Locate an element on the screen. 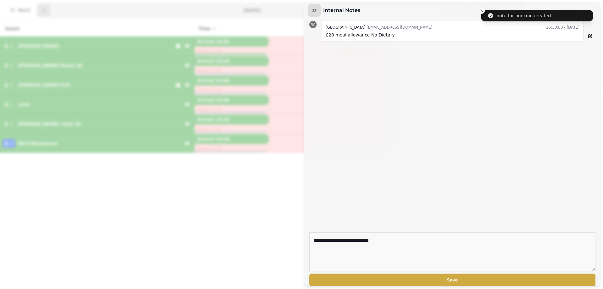 This screenshot has width=603, height=289. button: Save is located at coordinates (452, 280).